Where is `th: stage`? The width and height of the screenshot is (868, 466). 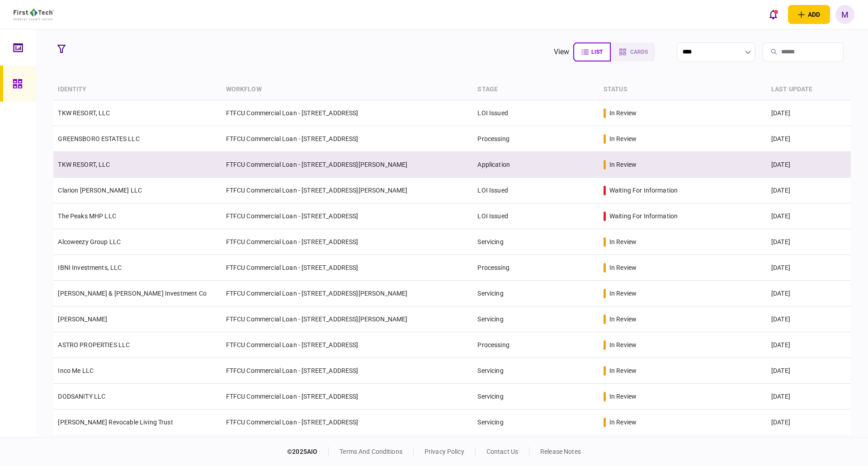
th: stage is located at coordinates (536, 89).